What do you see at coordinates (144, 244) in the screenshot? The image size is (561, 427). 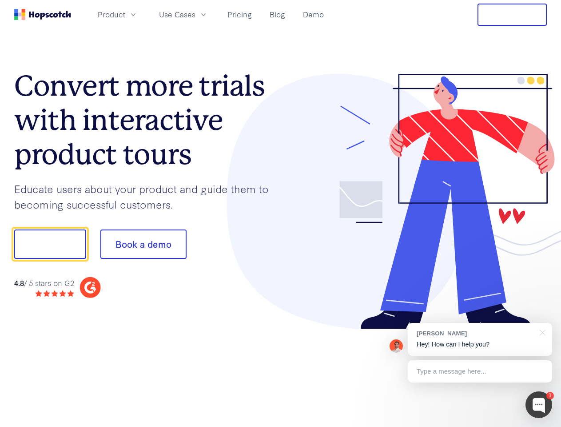 I see `a: Book a demo` at bounding box center [144, 244].